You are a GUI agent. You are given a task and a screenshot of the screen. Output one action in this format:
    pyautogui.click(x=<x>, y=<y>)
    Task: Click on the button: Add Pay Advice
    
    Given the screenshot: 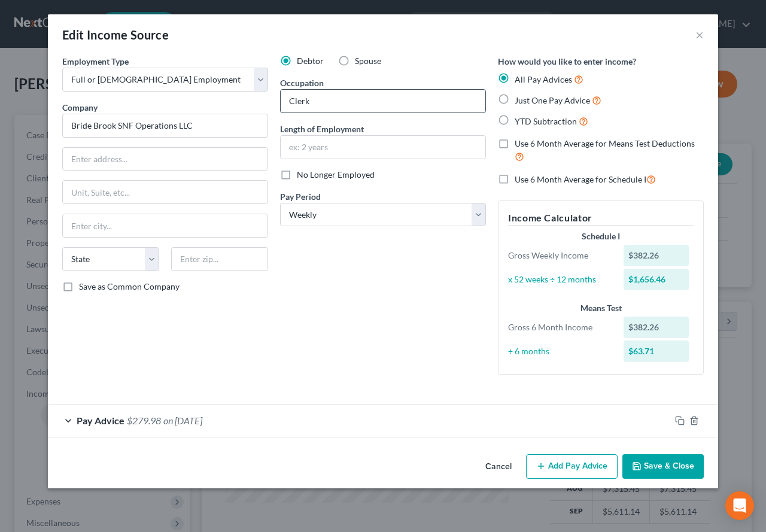 What is the action you would take?
    pyautogui.click(x=571, y=467)
    